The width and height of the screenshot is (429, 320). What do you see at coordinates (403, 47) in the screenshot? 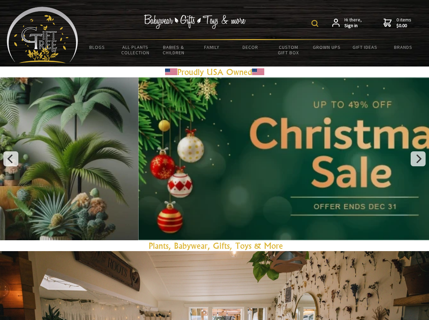
I see `a: Brands` at bounding box center [403, 47].